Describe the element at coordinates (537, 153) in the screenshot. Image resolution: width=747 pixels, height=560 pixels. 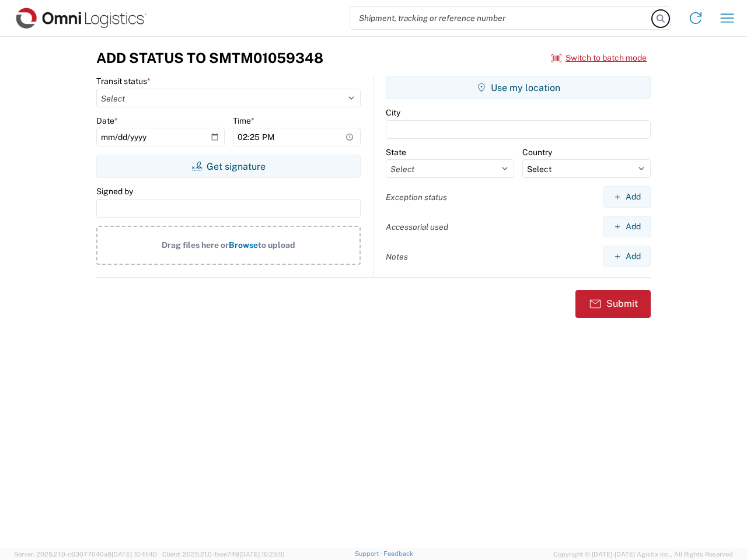
I see `label: Country` at that location.